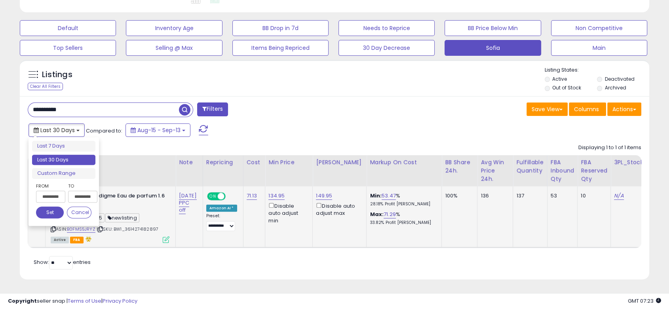 The image size is (669, 309). What do you see at coordinates (64, 173) in the screenshot?
I see `li: Custom Range` at bounding box center [64, 173].